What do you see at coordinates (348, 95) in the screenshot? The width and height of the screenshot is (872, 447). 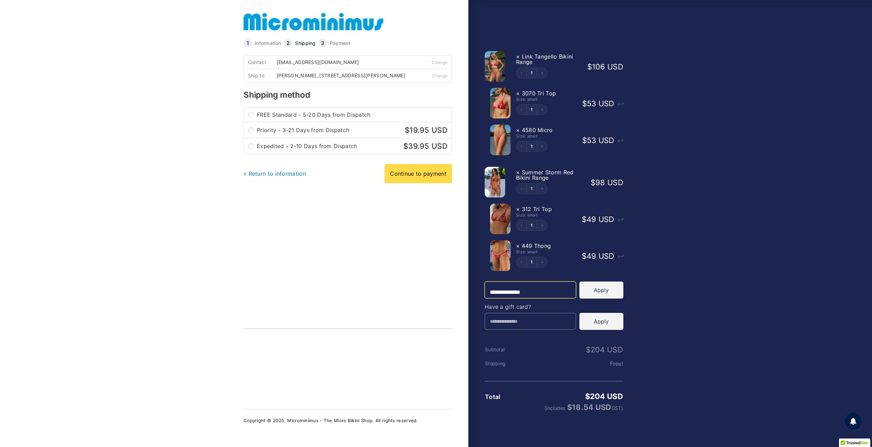 I see `h3: Shipping method` at bounding box center [348, 95].